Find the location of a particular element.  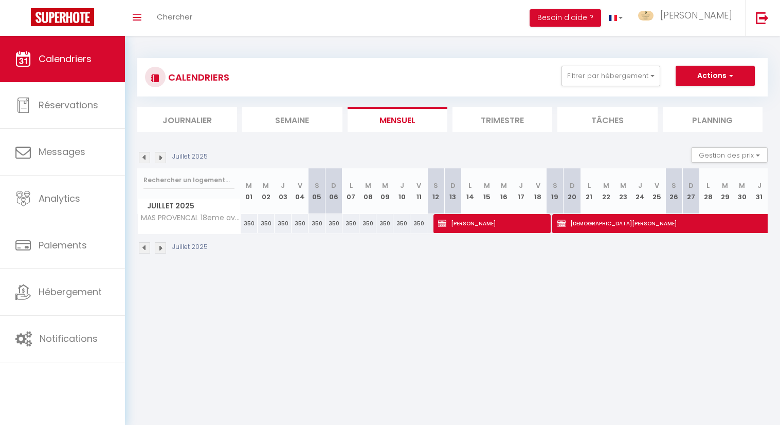

th: 25 is located at coordinates (656, 191).